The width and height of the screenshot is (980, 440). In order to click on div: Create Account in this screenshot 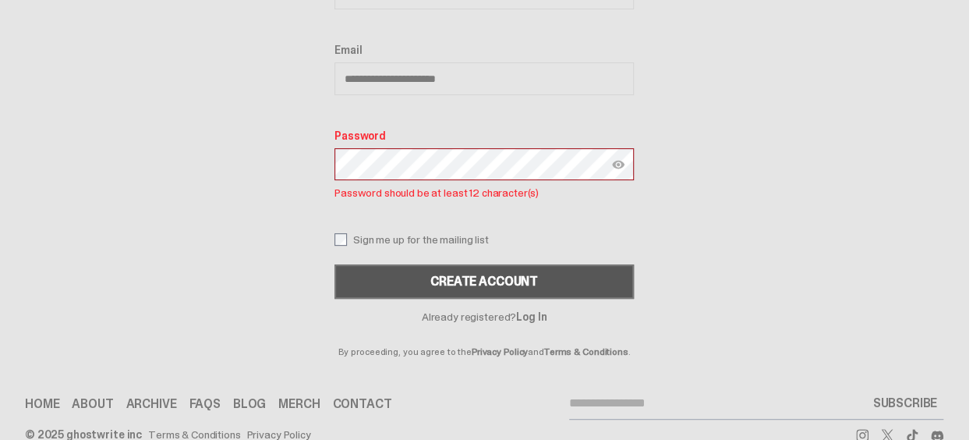, I will do `click(484, 281)`.